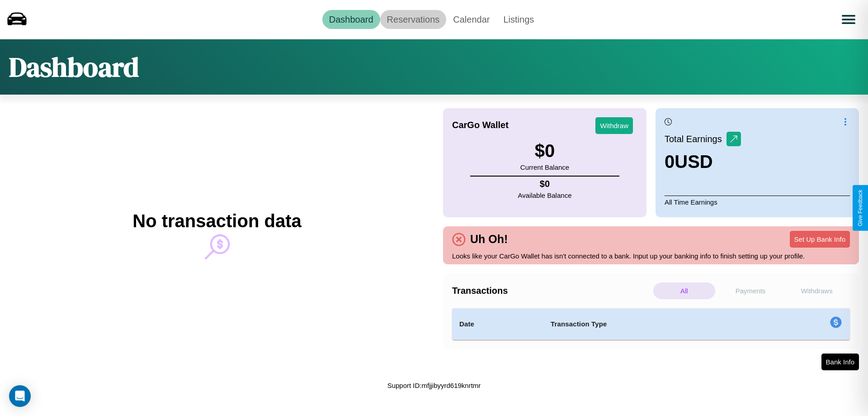 This screenshot has width=868, height=416. I want to click on p: Payments, so click(750, 290).